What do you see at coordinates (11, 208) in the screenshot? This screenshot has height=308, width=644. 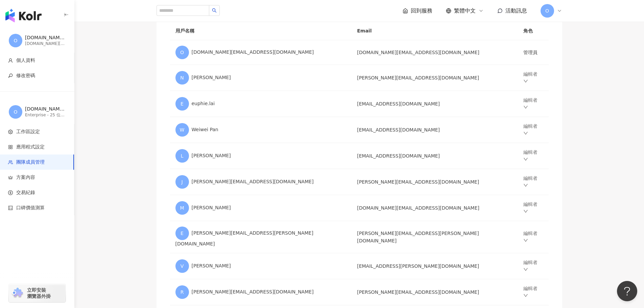 I see `span: calculator` at bounding box center [11, 208].